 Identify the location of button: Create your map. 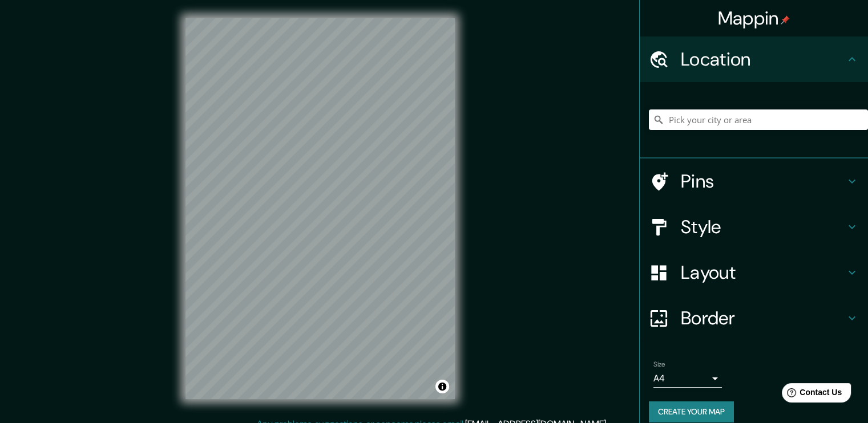
(691, 412).